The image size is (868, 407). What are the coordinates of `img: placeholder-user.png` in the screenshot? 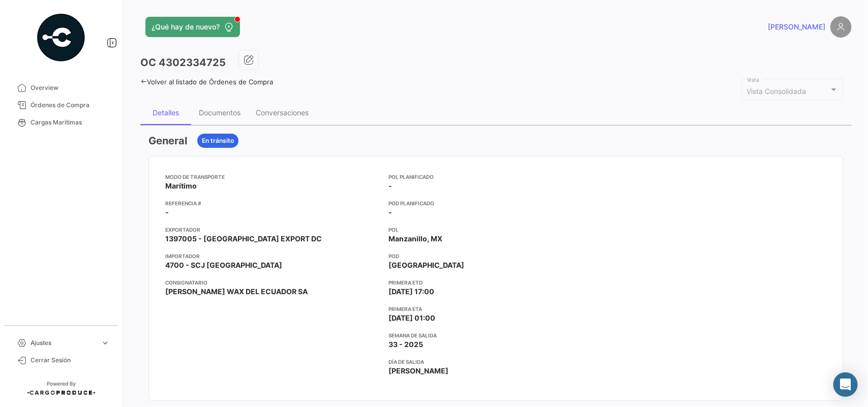 It's located at (841, 27).